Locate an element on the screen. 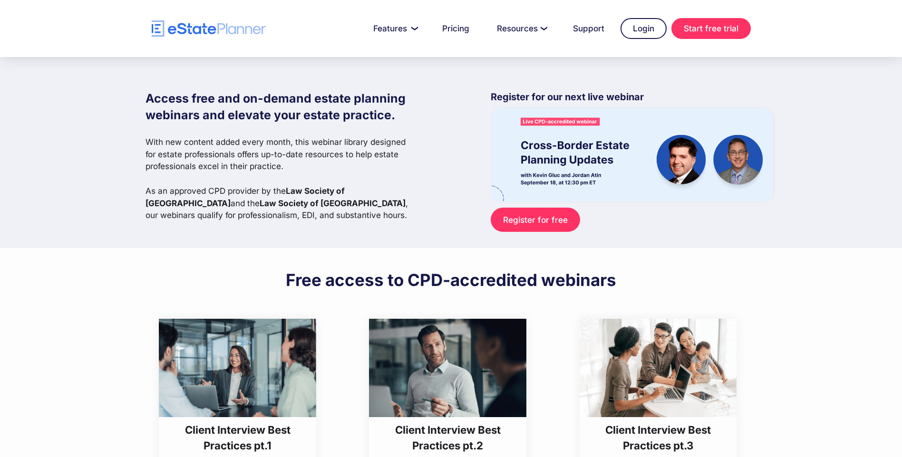 The width and height of the screenshot is (902, 457). a: home is located at coordinates (209, 29).